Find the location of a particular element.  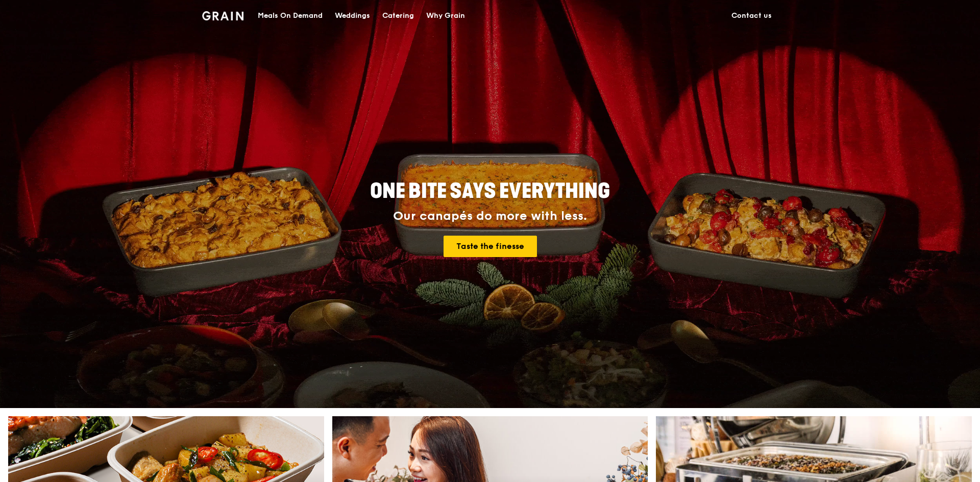

img: Grain is located at coordinates (223, 16).